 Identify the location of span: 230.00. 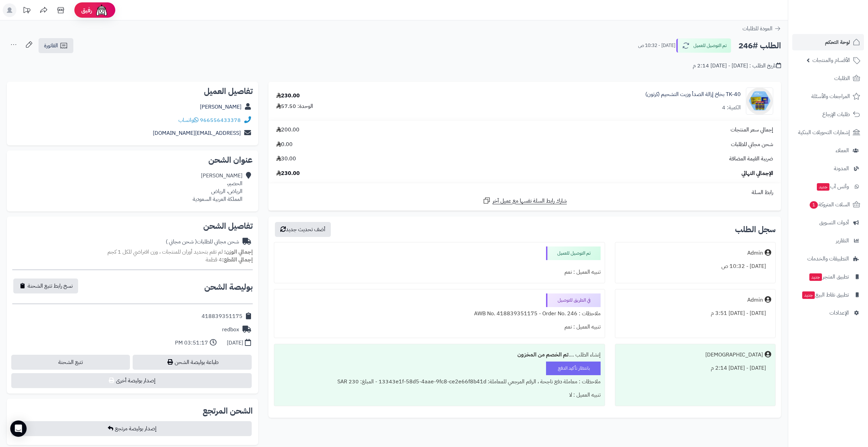
(288, 173).